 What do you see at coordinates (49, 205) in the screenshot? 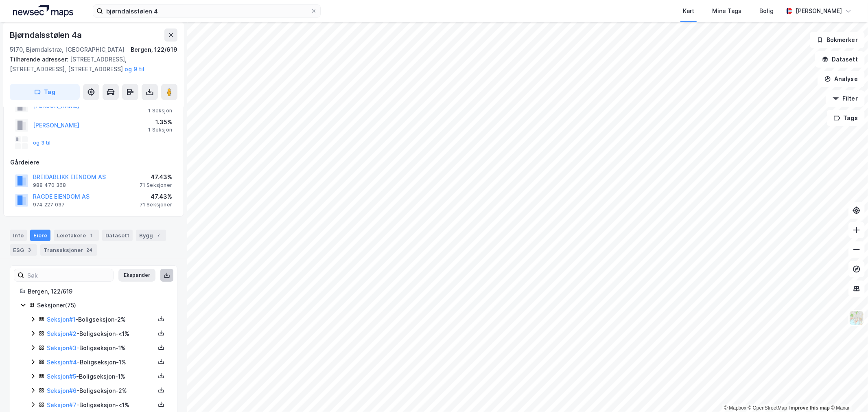
I see `div: 974 227 037` at bounding box center [49, 205].